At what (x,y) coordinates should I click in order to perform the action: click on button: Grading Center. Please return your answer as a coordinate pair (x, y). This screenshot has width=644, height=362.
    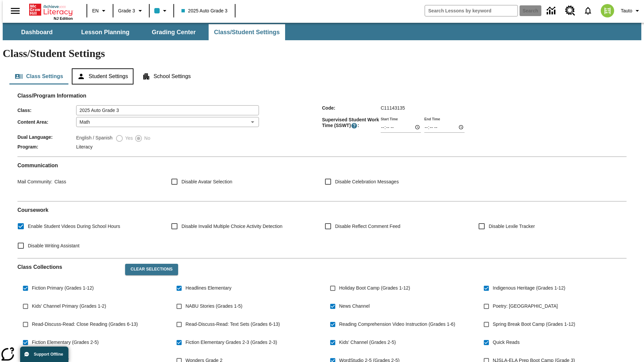
    Looking at the image, I should click on (174, 32).